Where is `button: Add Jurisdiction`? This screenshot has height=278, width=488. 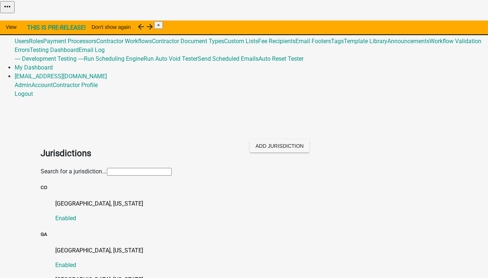
button: Add Jurisdiction is located at coordinates (279, 146).